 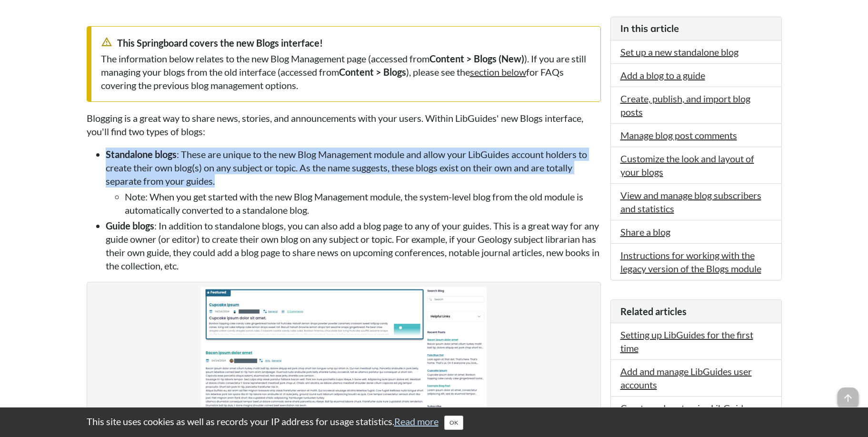 I want to click on strong: Content > Blogs, so click(x=373, y=72).